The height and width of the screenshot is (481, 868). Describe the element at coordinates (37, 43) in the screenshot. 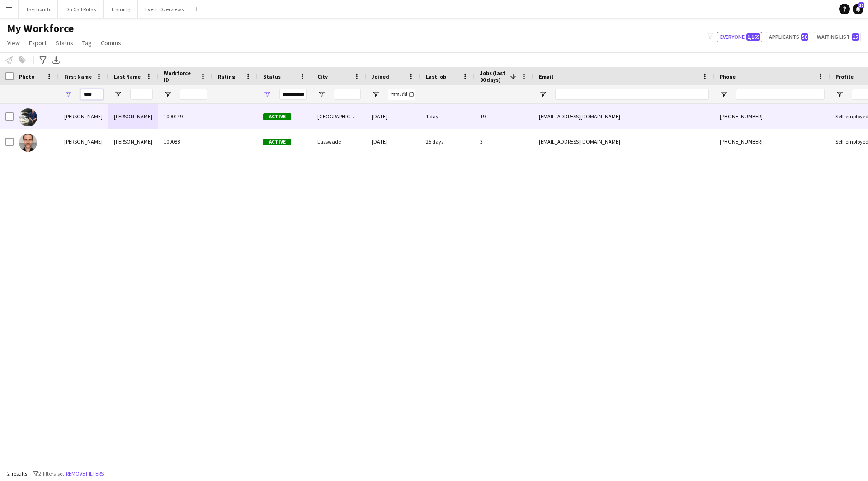

I see `a: Export` at that location.